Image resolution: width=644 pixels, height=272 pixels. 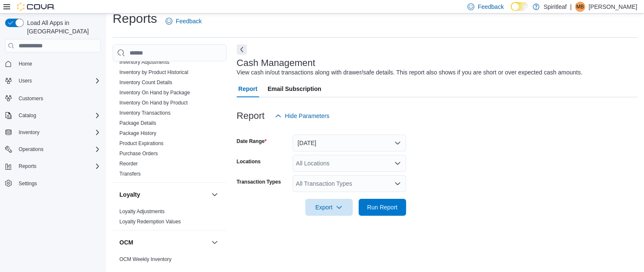 I want to click on h1: Reports, so click(x=134, y=18).